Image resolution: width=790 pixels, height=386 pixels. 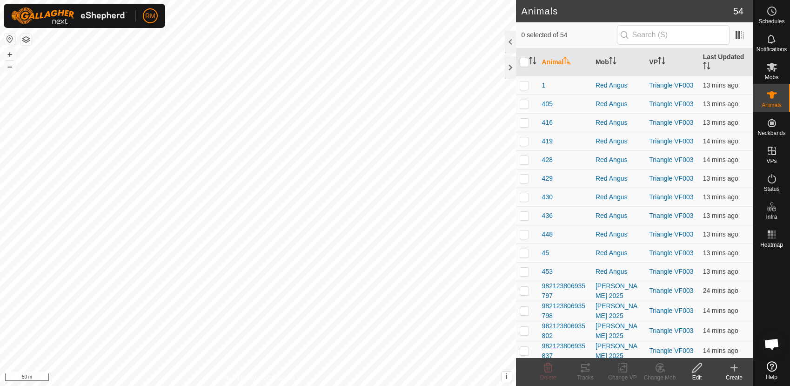 What do you see at coordinates (721, 290) in the screenshot?
I see `span: 13 Sept 2025, 8:55 pm` at bounding box center [721, 290].